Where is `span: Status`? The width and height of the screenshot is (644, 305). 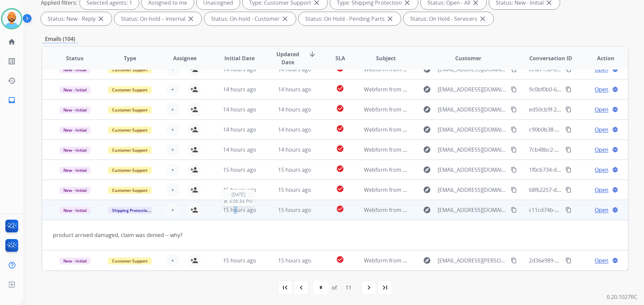
span: Status is located at coordinates (75, 59).